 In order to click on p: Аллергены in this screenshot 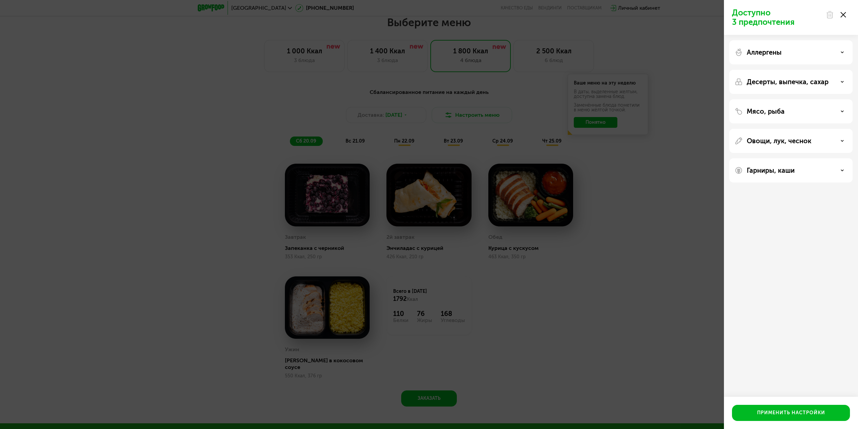, I will do `click(764, 52)`.